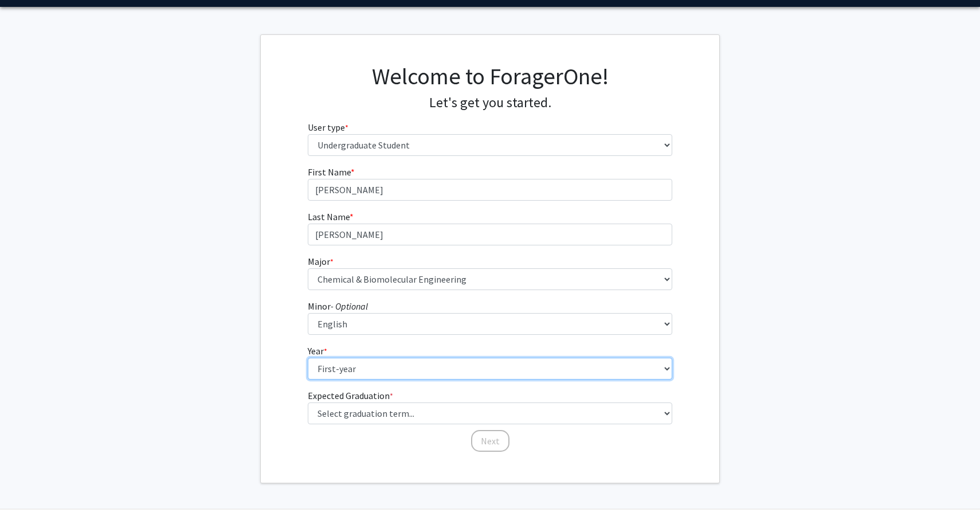  I want to click on h4: Let's get you started., so click(490, 103).